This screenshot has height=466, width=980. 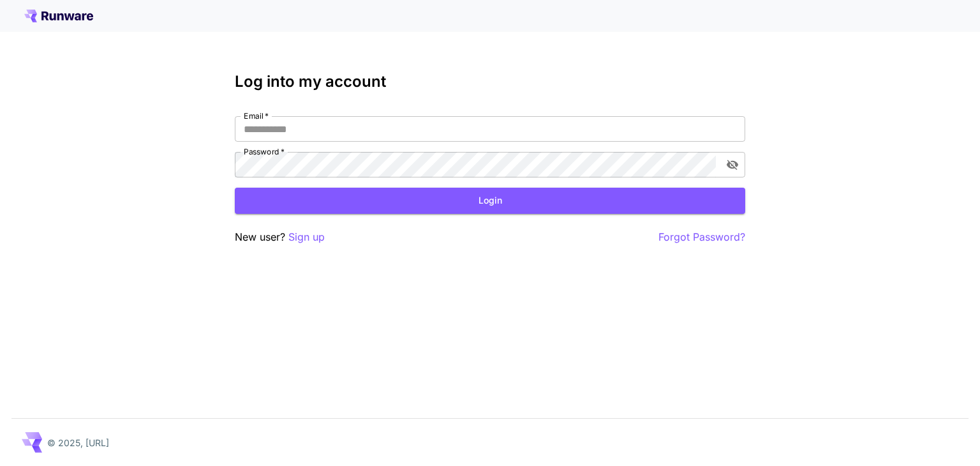 What do you see at coordinates (264, 151) in the screenshot?
I see `label: Password` at bounding box center [264, 151].